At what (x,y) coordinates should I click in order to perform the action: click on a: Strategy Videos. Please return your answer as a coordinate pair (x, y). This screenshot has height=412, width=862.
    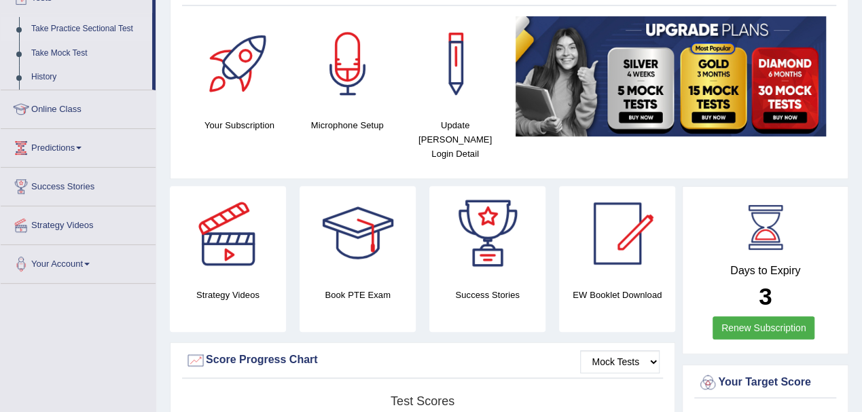
    Looking at the image, I should click on (78, 223).